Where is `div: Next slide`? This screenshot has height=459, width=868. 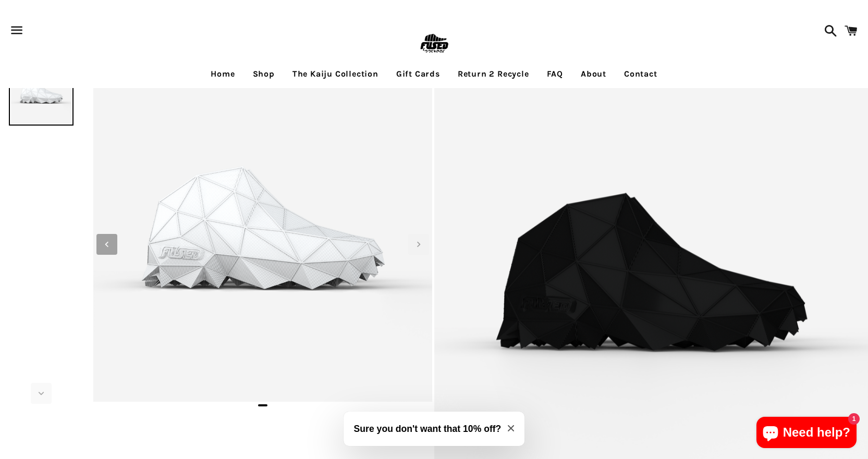
div: Next slide is located at coordinates (418, 245).